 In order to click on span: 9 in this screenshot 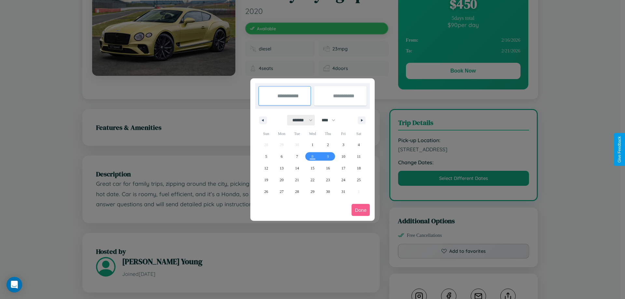, I will do `click(328, 157)`.